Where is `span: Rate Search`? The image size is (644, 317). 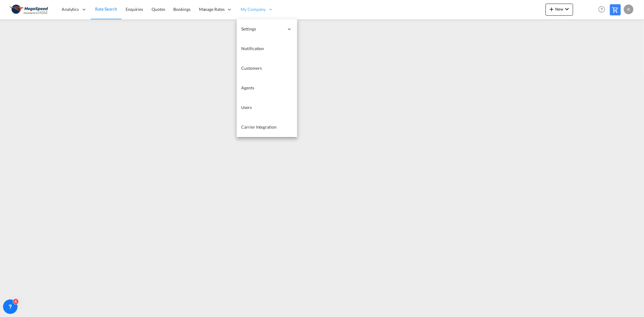
span: Rate Search is located at coordinates (106, 9).